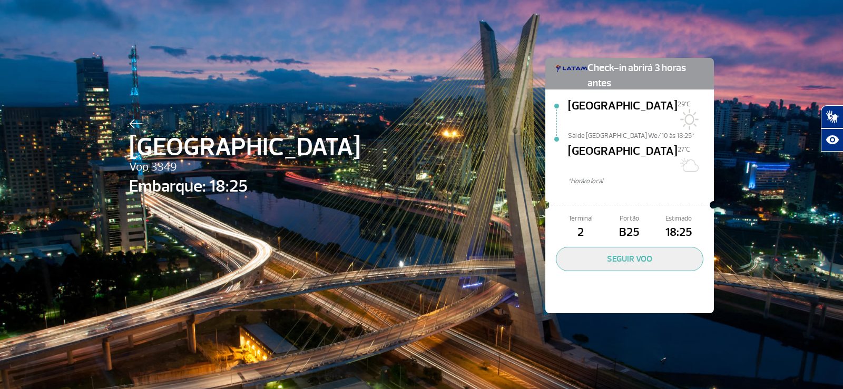  What do you see at coordinates (630, 259) in the screenshot?
I see `button: SEGUIR VOO` at bounding box center [630, 259].